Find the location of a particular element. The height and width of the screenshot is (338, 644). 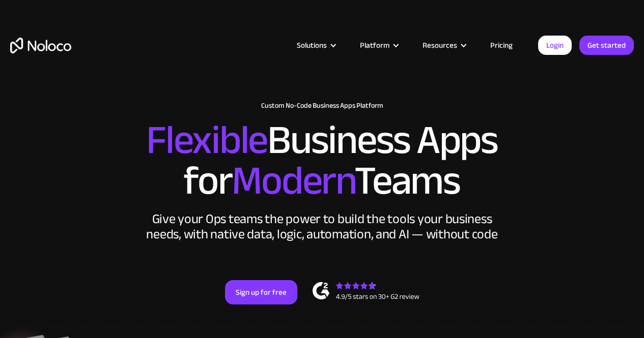

span: Flexible is located at coordinates (206, 140).